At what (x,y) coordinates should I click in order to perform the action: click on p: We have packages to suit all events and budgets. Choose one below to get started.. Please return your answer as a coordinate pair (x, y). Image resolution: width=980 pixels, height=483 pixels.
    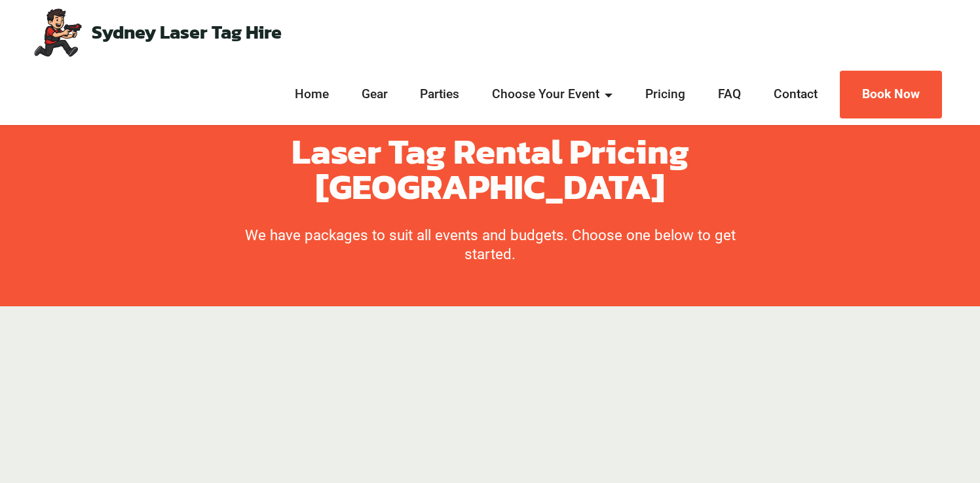
    Looking at the image, I should click on (490, 244).